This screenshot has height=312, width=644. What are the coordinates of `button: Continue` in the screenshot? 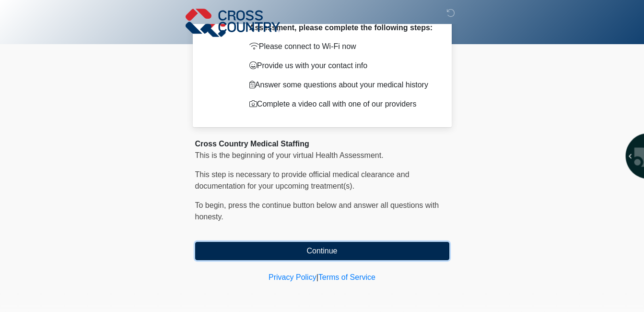 It's located at (322, 251).